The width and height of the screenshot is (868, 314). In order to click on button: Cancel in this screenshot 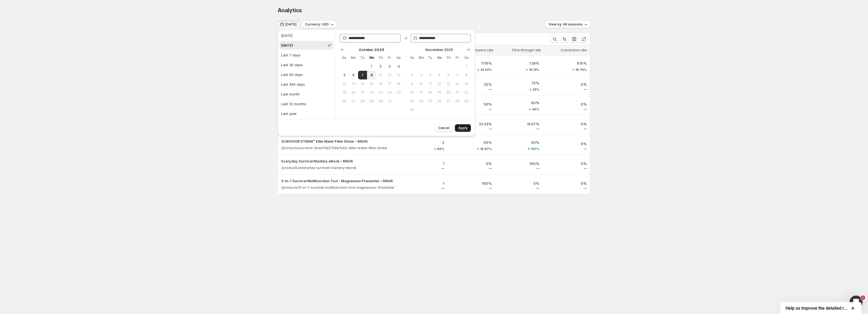, I will do `click(444, 128)`.